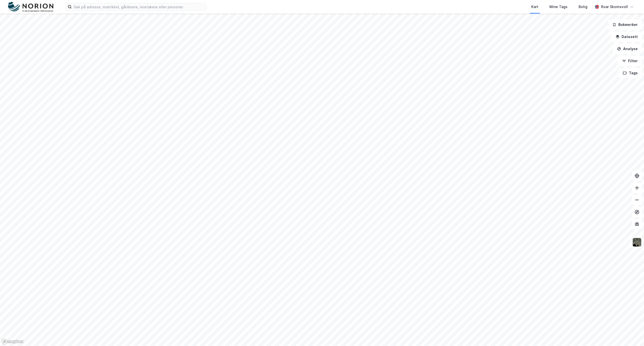  What do you see at coordinates (632, 334) in the screenshot?
I see `div: Chat Widget` at bounding box center [632, 334].